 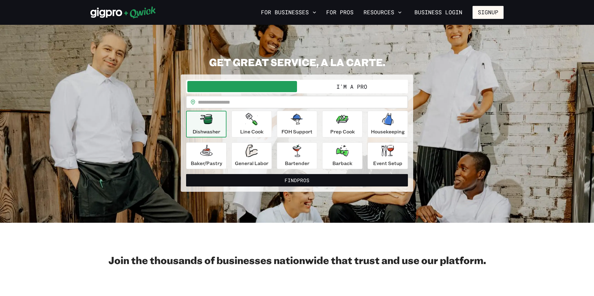 What do you see at coordinates (251, 156) in the screenshot?
I see `button: General Labor` at bounding box center [251, 156].